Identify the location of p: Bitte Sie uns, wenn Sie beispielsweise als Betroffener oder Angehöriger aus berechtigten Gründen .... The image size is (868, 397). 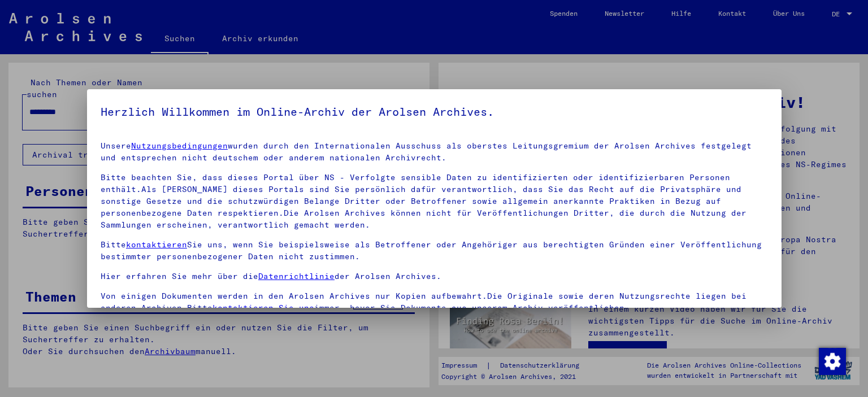
(434, 251).